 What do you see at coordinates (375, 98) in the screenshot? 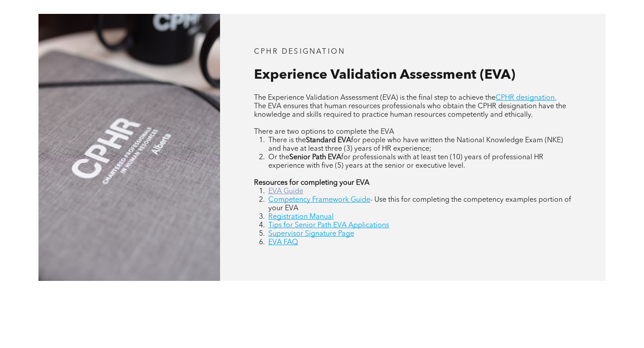
I see `span: The Experience Validation Assessment (EVA) is the final step to achieve the` at bounding box center [375, 98].